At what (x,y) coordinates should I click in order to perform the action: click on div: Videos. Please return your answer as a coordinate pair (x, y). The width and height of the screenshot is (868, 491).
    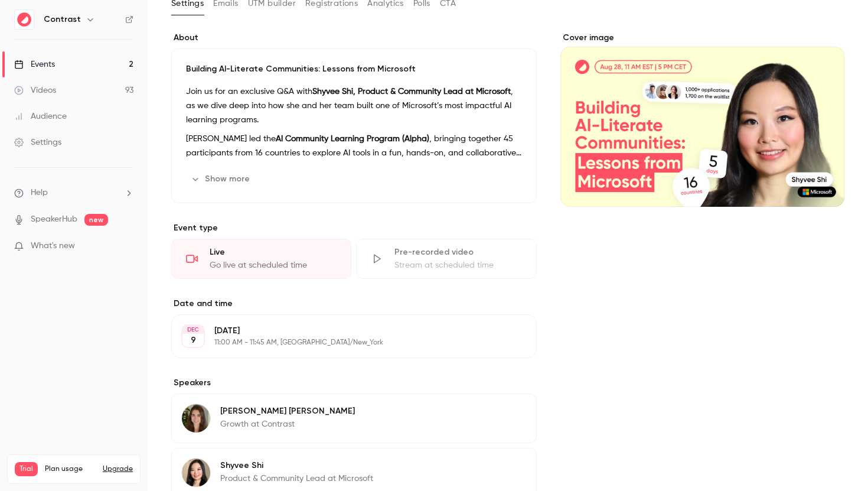
    Looking at the image, I should click on (35, 90).